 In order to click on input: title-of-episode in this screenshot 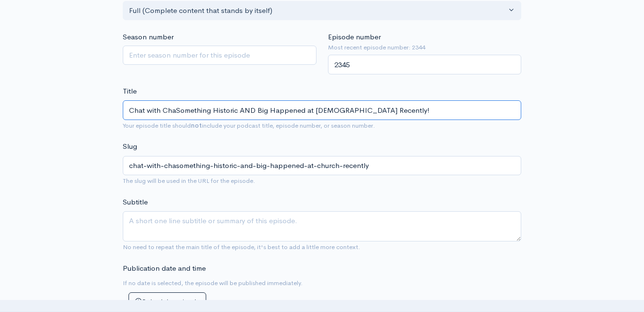, I will do `click(321, 165)`.